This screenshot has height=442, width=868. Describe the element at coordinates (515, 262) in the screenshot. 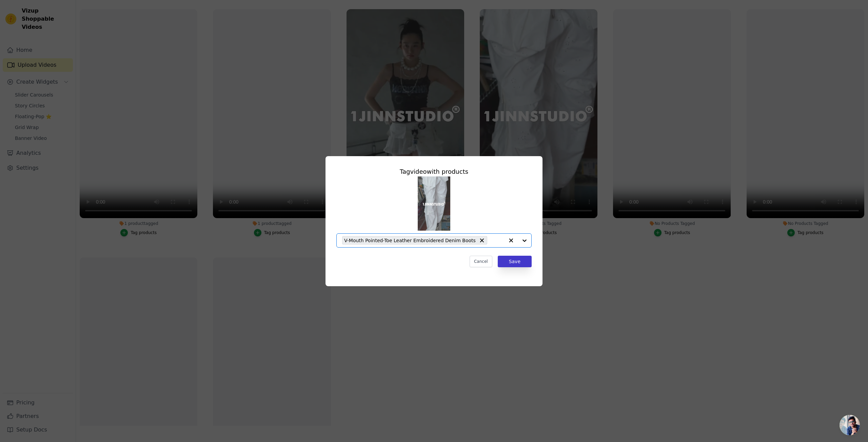

I see `button: Save` at that location.